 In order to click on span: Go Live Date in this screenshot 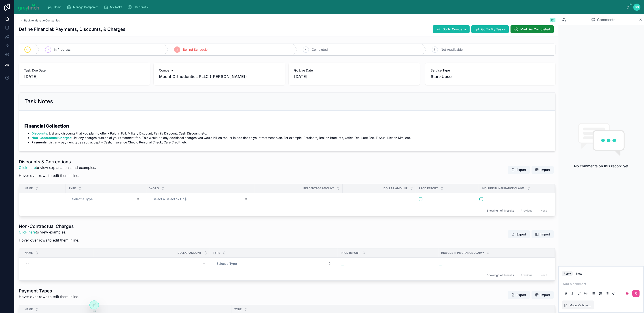, I will do `click(354, 70)`.